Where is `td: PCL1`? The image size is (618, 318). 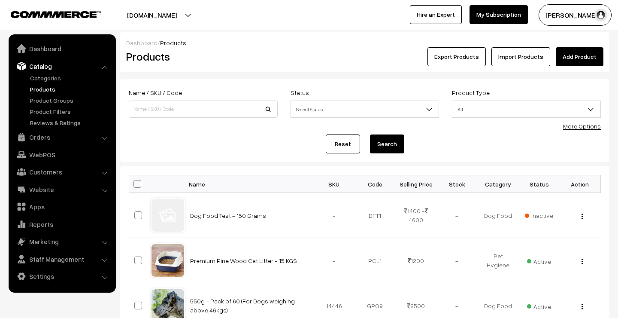 td: PCL1 is located at coordinates (375, 260).